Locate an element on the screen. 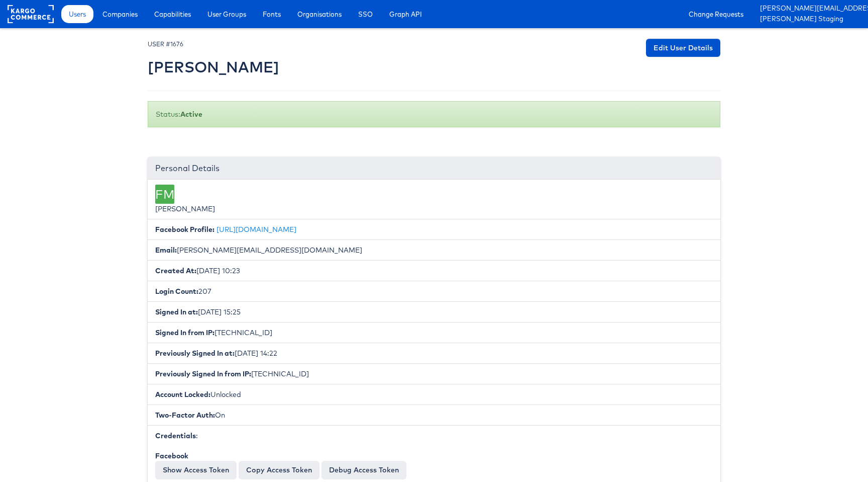 This screenshot has width=868, height=482. a: Fonts is located at coordinates (272, 14).